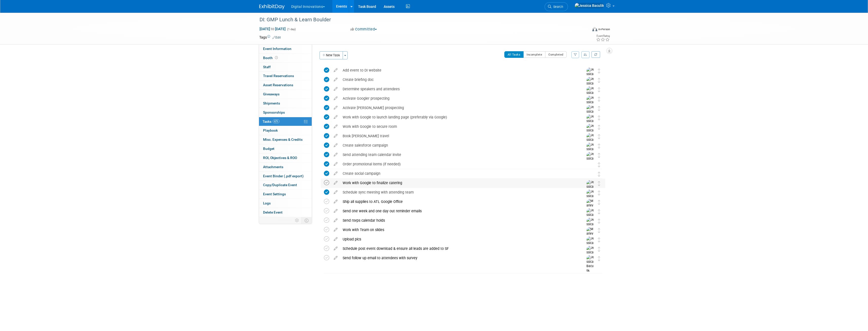  I want to click on a: Booth, so click(285, 58).